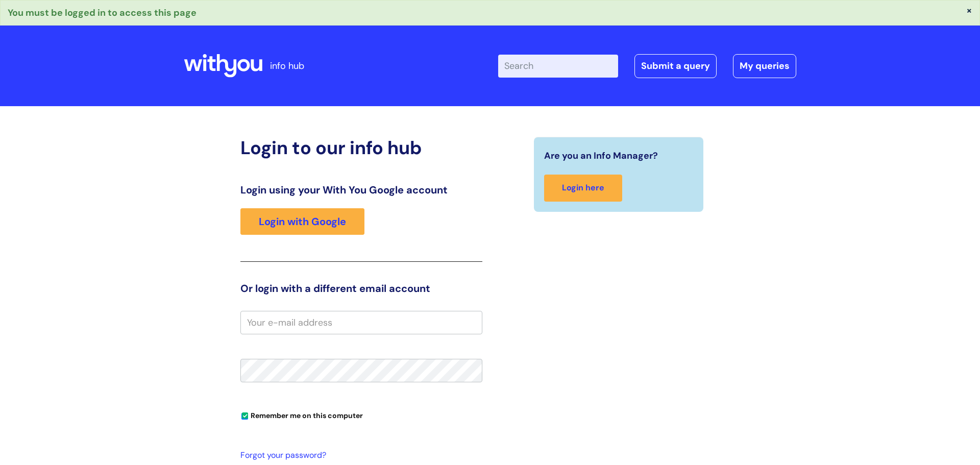 This screenshot has width=980, height=465. What do you see at coordinates (302, 414) in the screenshot?
I see `label: Remember me on this computer` at bounding box center [302, 414].